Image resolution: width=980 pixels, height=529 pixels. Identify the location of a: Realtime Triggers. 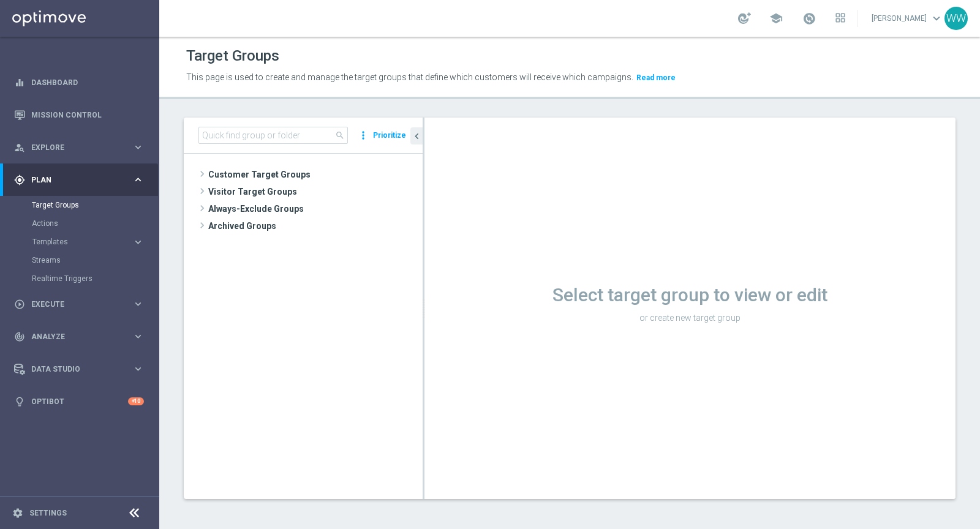
(80, 279).